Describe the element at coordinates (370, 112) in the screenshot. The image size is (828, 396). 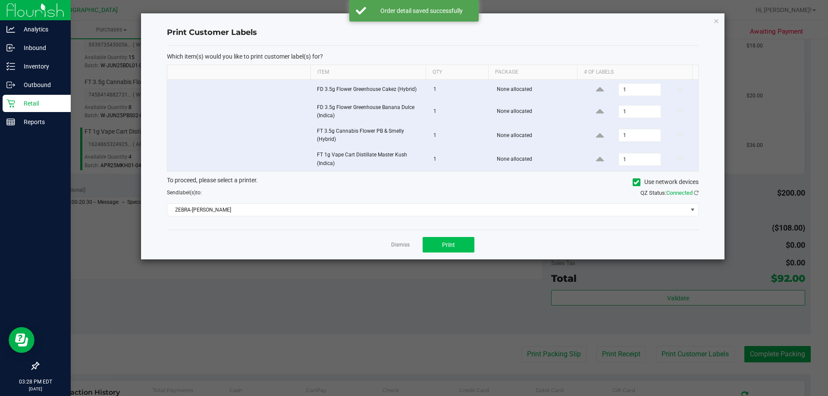
I see `td: FD 3.5g Flower Greenhouse Banana Dulce (Indica)` at that location.